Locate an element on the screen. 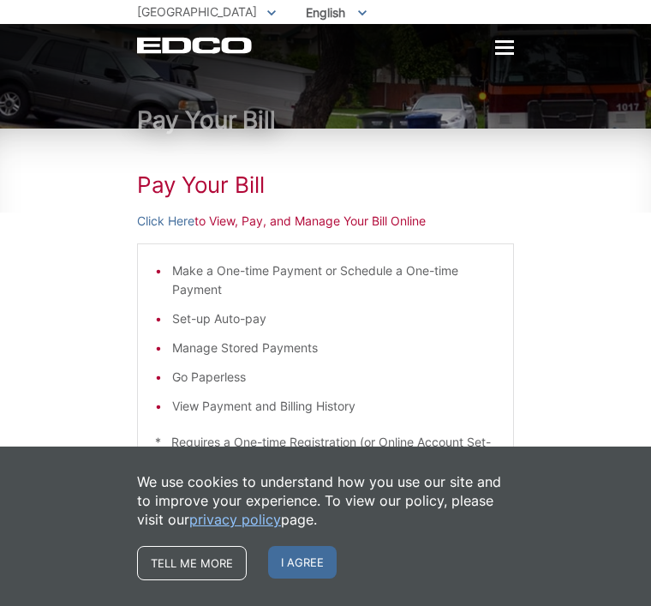 Image resolution: width=651 pixels, height=606 pixels. li: Set-up Auto-pay is located at coordinates (334, 319).